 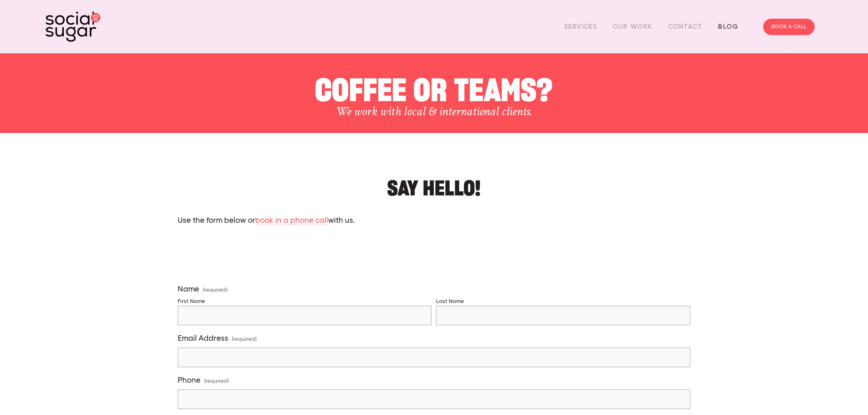 I want to click on a: BOOK A CALL, so click(x=789, y=27).